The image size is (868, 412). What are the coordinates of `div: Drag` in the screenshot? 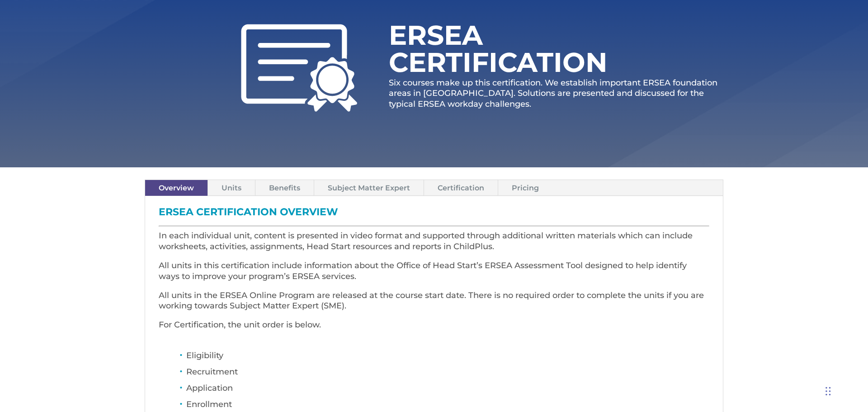 It's located at (828, 392).